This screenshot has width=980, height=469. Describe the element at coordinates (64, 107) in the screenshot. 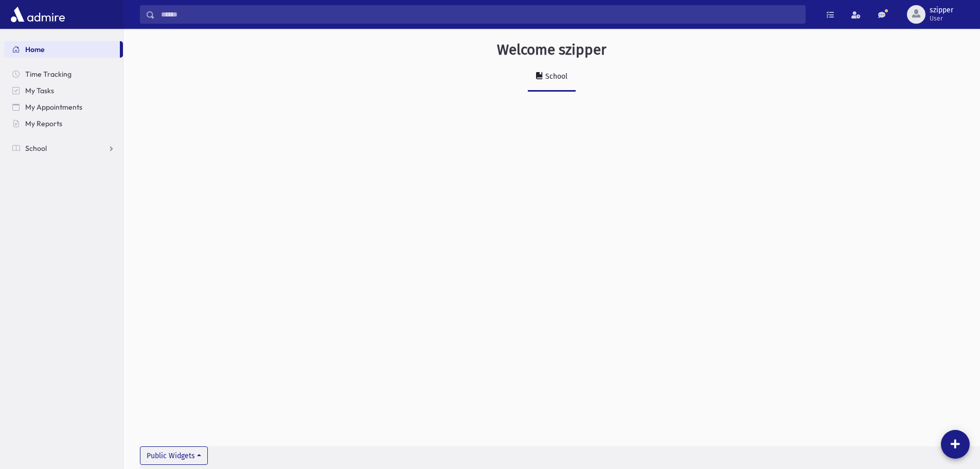

I see `a: My Appointments` at that location.